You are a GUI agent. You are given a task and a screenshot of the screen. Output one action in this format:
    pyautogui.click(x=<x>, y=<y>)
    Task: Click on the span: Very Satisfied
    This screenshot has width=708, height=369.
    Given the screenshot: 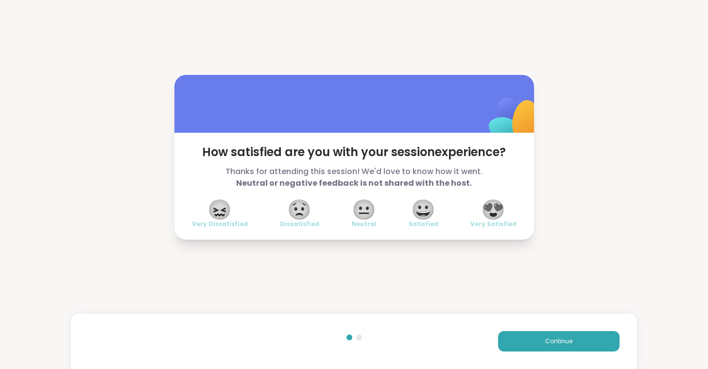 What is the action you would take?
    pyautogui.click(x=493, y=224)
    